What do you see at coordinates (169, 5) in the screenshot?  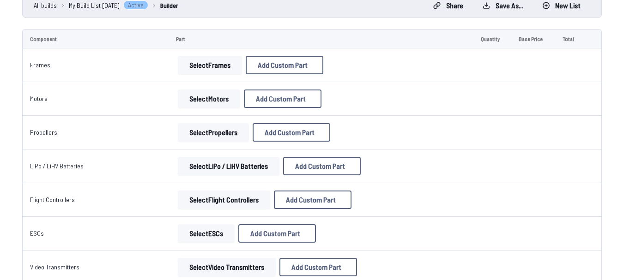 I see `a: Builder` at bounding box center [169, 5].